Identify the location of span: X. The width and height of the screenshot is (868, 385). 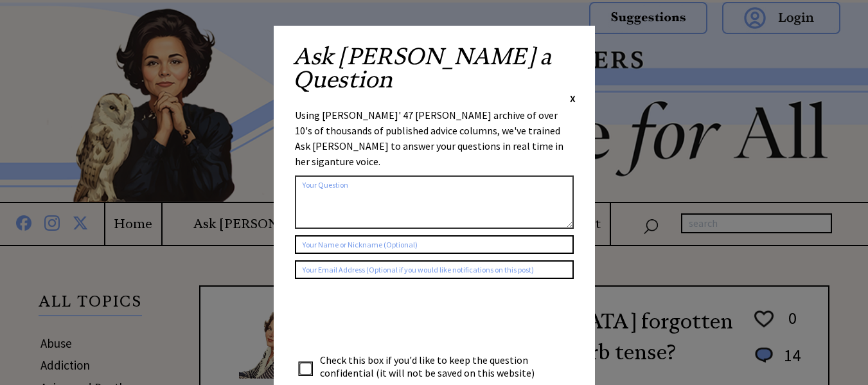
(572, 98).